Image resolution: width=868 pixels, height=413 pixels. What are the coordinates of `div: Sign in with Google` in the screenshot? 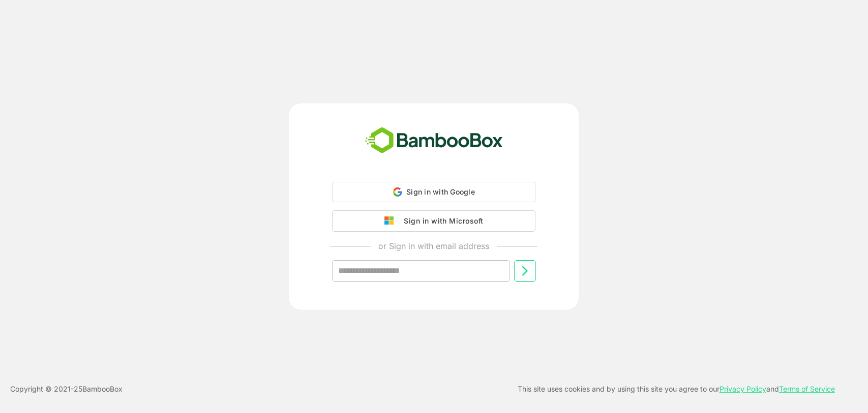 It's located at (434, 192).